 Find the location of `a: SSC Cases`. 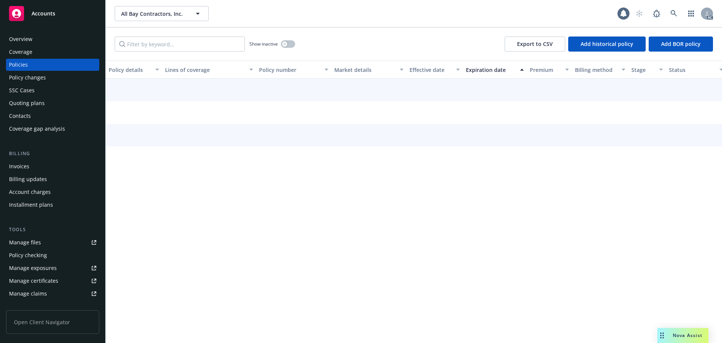

a: SSC Cases is located at coordinates (53, 90).